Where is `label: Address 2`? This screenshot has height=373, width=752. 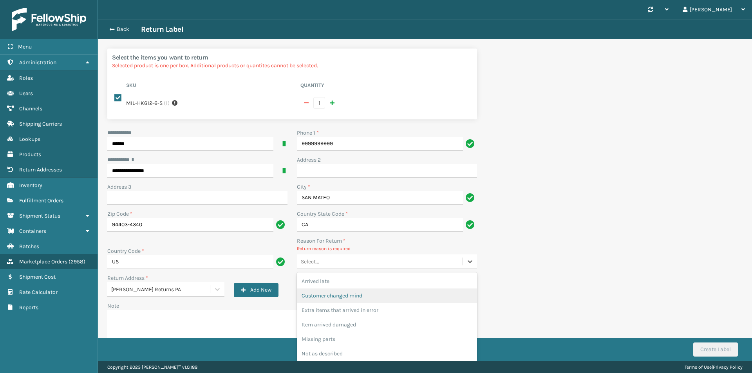
label: Address 2 is located at coordinates (309, 160).